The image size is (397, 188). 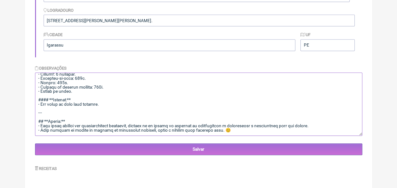 What do you see at coordinates (53, 34) in the screenshot?
I see `label: Cidade` at bounding box center [53, 34].